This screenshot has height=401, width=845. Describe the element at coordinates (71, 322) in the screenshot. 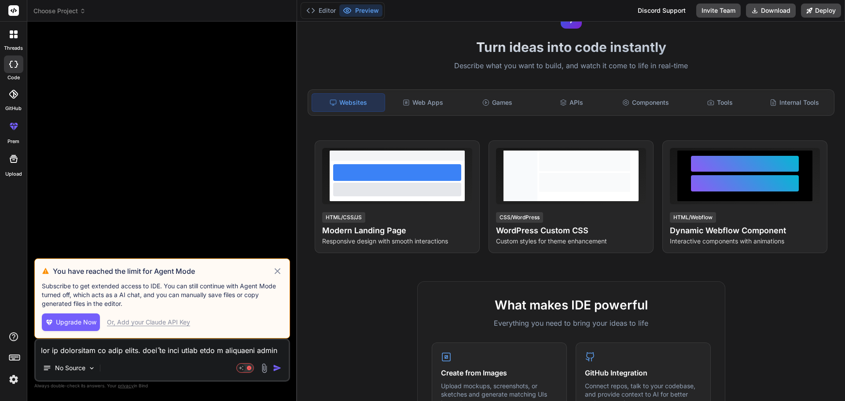

I see `button: Upgrade Now` at that location.